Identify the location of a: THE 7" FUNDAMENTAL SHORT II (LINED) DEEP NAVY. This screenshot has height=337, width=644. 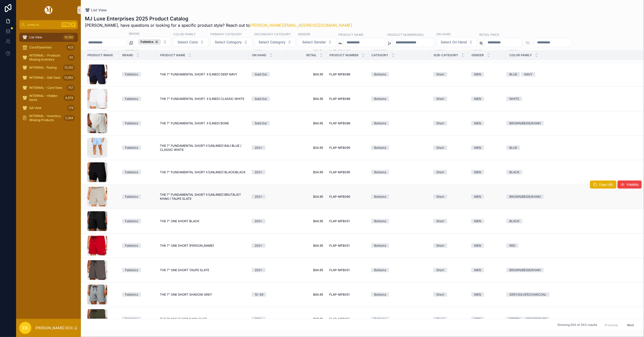
(203, 75).